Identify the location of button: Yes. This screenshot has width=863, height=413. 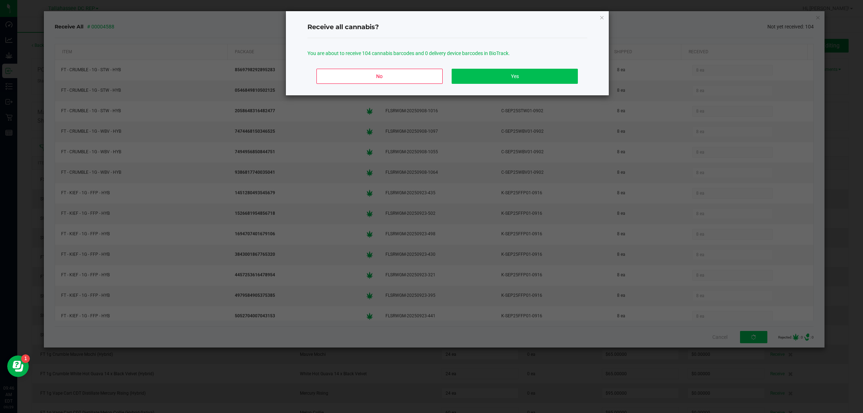
(514, 76).